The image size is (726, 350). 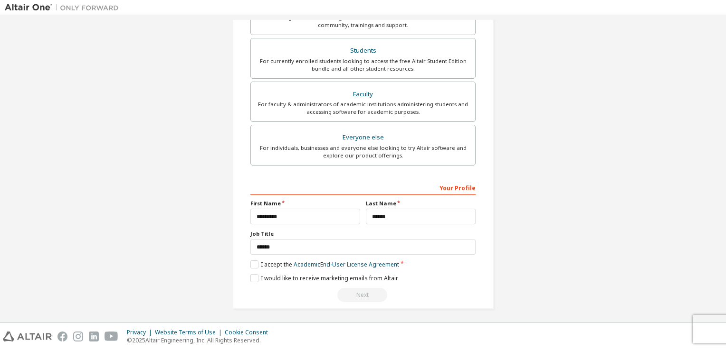 What do you see at coordinates (200, 341) in the screenshot?
I see `p: © 2025 Altair Engineering, Inc. All Rights Reserved.` at bounding box center [200, 341].